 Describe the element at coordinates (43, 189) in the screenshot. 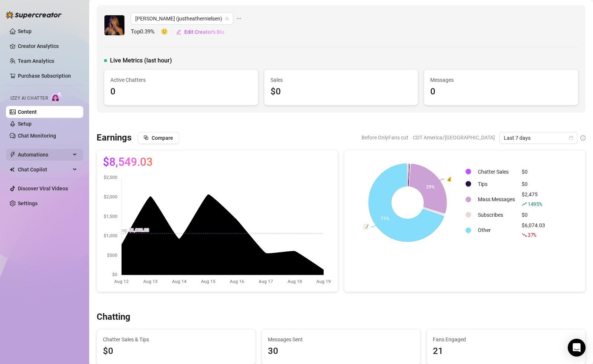

I see `a: Discover Viral Videos` at that location.